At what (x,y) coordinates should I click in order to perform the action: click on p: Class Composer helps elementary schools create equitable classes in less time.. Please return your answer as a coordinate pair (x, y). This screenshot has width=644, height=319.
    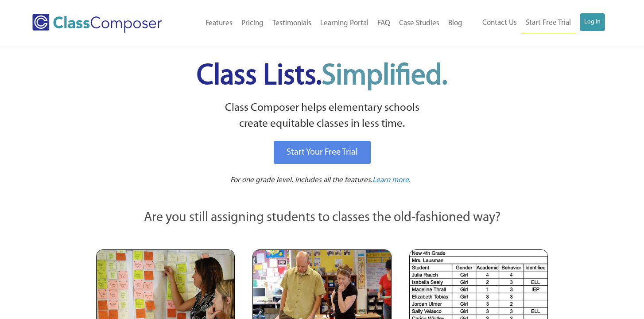
    Looking at the image, I should click on (322, 116).